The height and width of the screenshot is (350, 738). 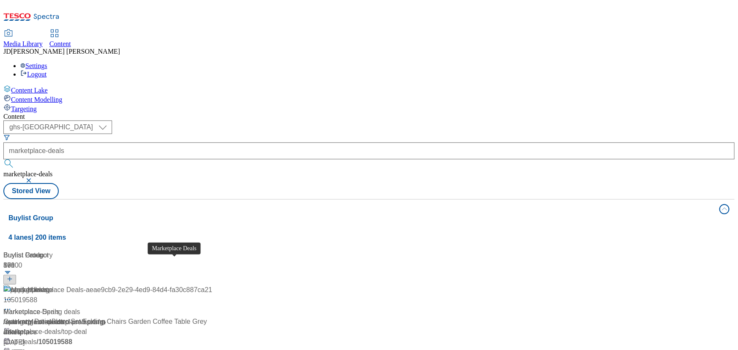 I want to click on span: Content, so click(x=60, y=44).